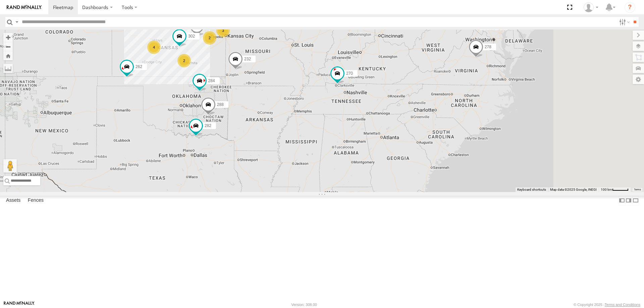  Describe the element at coordinates (304, 305) in the screenshot. I see `div: Version: 308.00` at that location.